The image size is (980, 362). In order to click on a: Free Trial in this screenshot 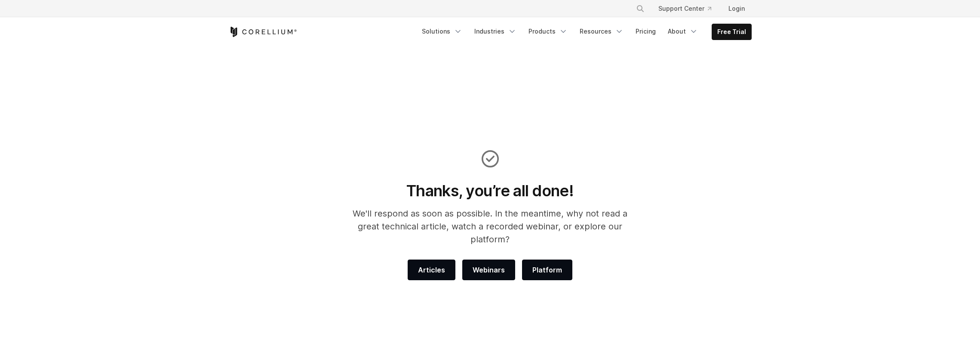, I will do `click(732, 32)`.